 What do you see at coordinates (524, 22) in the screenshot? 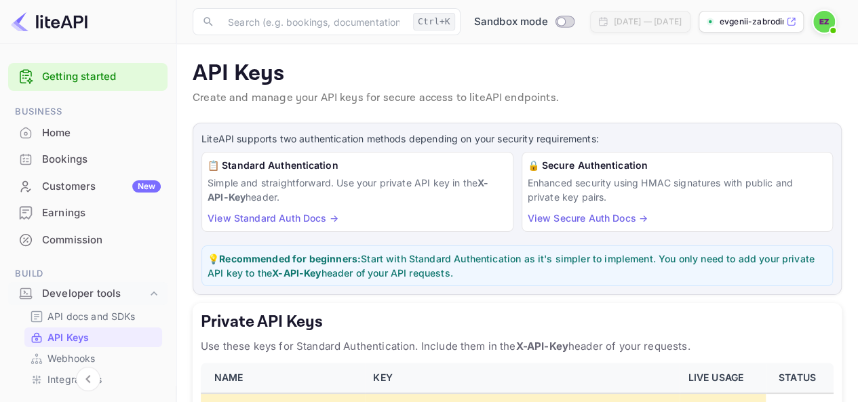
I see `div: Switch to Production mode` at bounding box center [524, 22].